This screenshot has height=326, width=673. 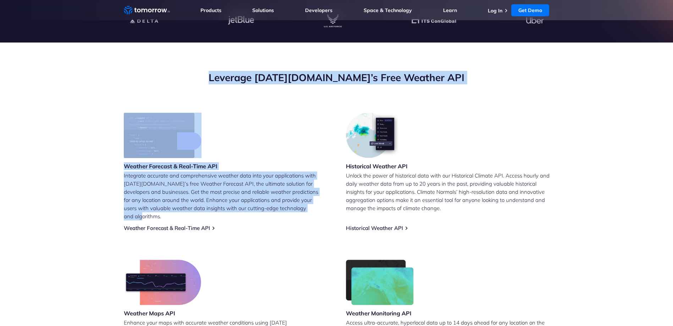 I want to click on h3: Weather Monitoring API, so click(x=380, y=314).